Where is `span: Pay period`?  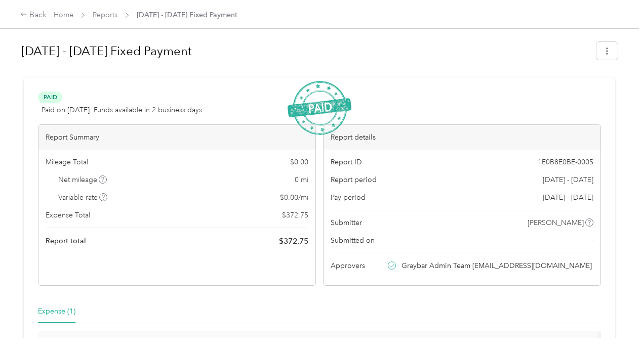 span: Pay period is located at coordinates (348, 197).